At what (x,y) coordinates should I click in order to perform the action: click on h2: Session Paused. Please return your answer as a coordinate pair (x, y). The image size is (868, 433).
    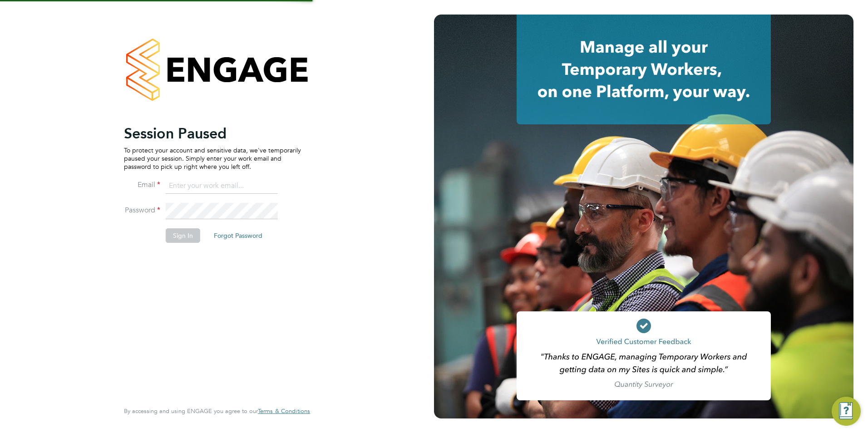
    Looking at the image, I should click on (212, 133).